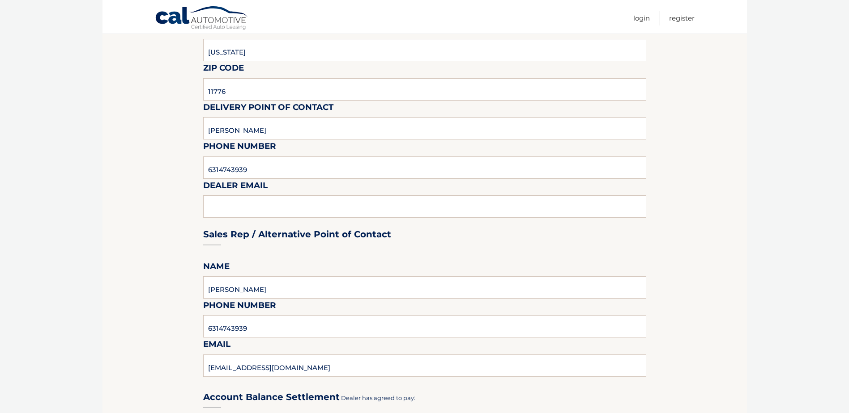 This screenshot has height=413, width=849. I want to click on a: Login, so click(641, 18).